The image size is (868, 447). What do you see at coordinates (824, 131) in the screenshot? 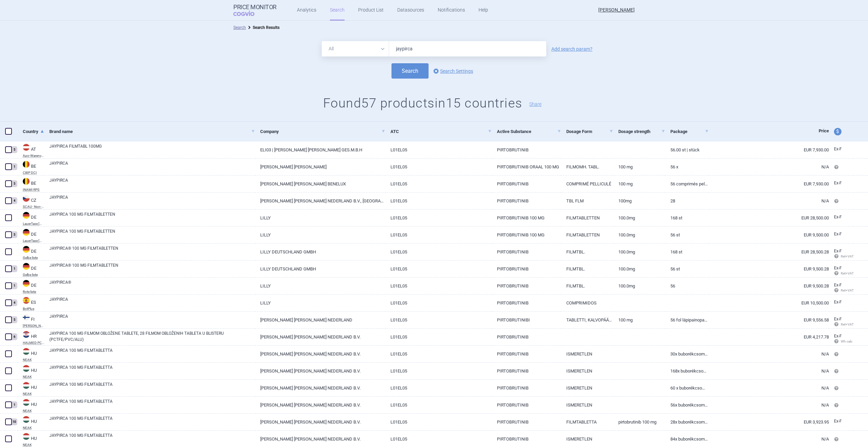
I see `span: Price` at bounding box center [824, 131].